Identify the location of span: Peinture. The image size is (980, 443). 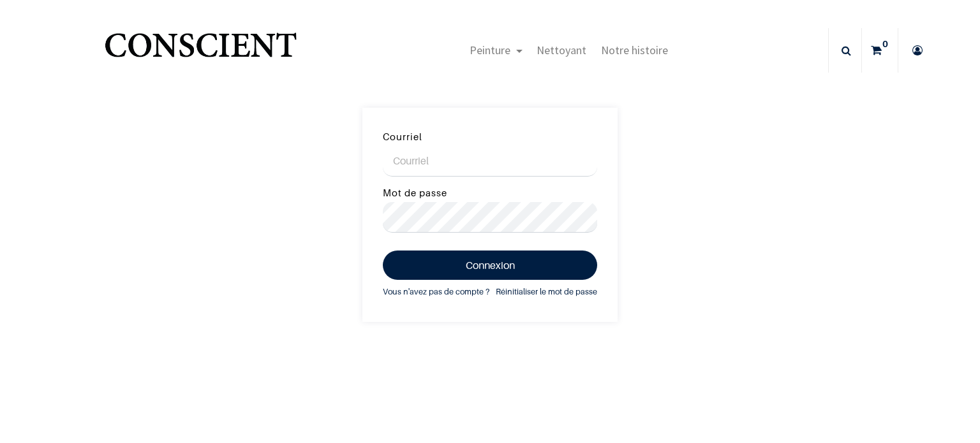
(490, 50).